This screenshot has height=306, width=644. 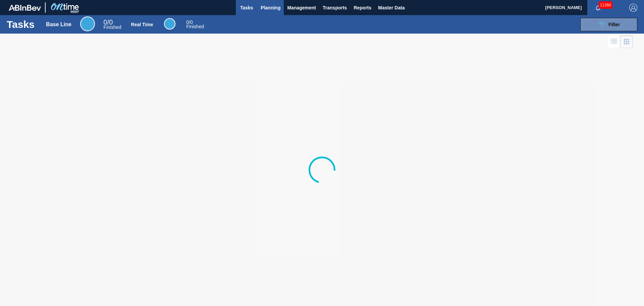 I want to click on span: Management, so click(x=302, y=8).